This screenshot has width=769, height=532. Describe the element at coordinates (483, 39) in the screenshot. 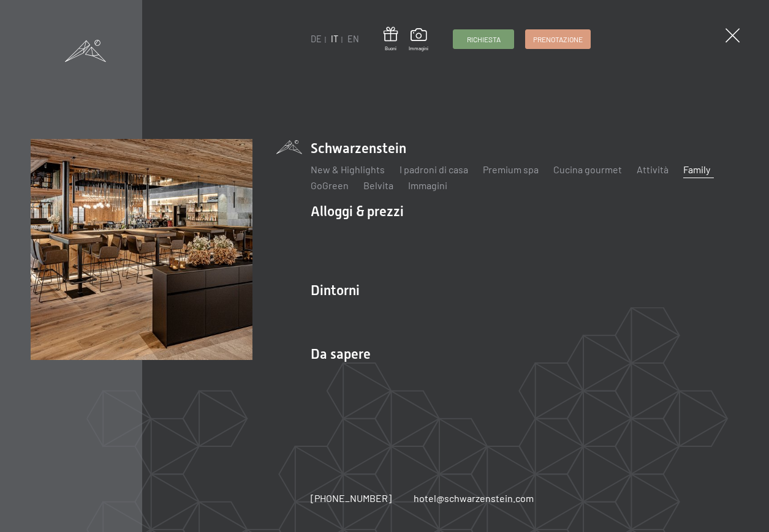

I see `span: Richiesta` at that location.